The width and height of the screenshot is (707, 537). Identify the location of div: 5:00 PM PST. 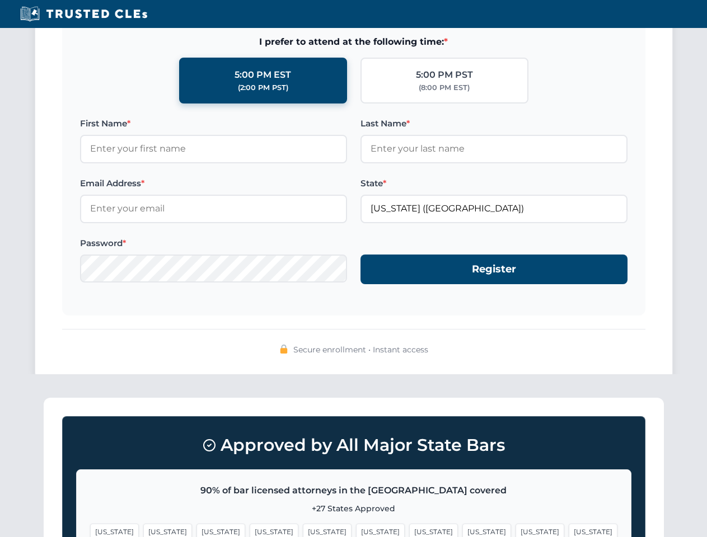
(444, 75).